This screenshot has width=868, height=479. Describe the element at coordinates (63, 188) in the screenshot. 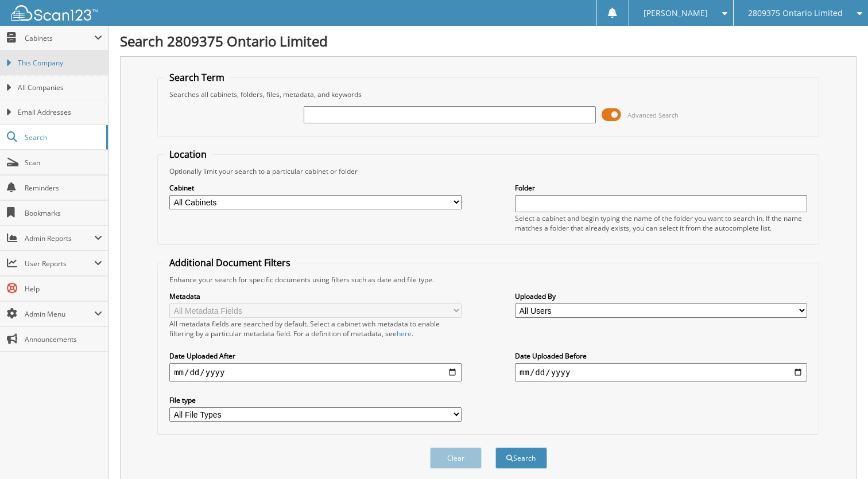

I see `span: Reminders` at that location.